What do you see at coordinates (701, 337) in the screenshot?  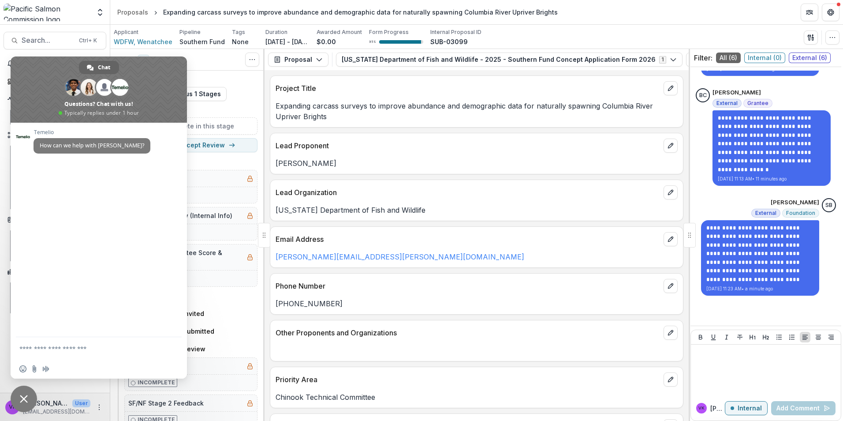 I see `button: Bold` at bounding box center [701, 337].